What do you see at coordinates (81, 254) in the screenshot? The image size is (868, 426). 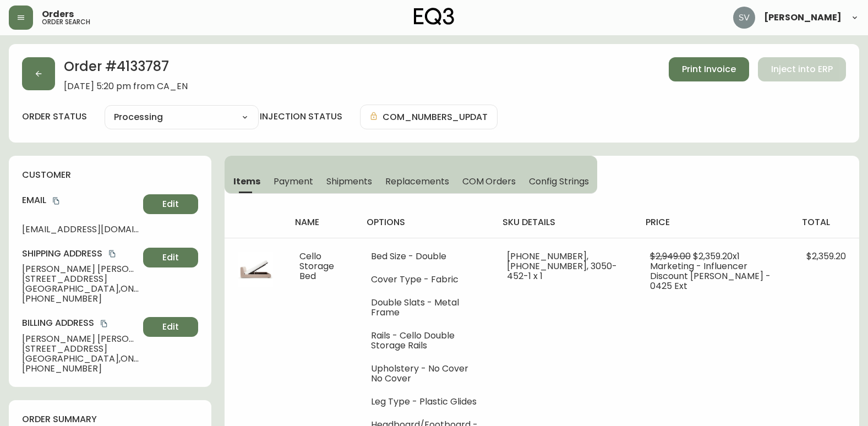 I see `h4: Shipping Address` at bounding box center [81, 254].